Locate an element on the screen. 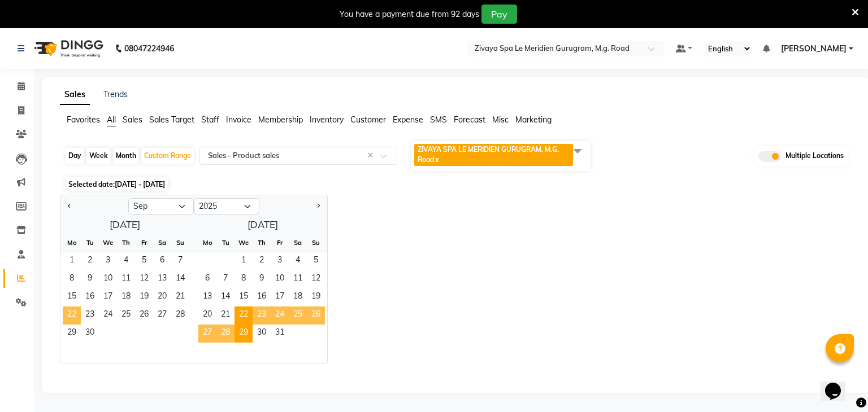 This screenshot has height=412, width=868. div: Sa is located at coordinates (298, 243).